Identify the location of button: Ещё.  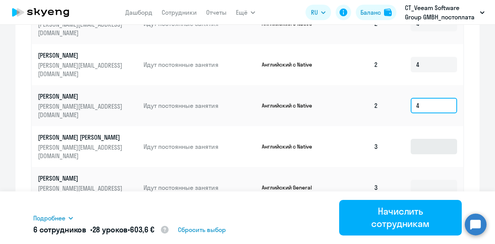
(245, 12).